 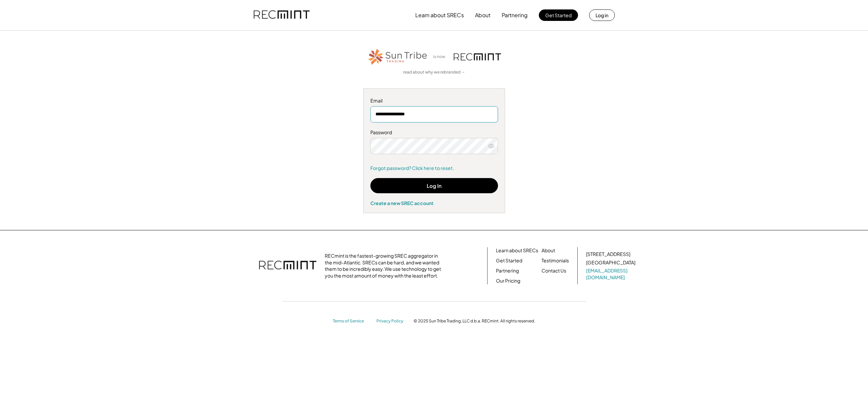 What do you see at coordinates (398, 57) in the screenshot?
I see `img: STT_Horizontal_Logo%2B-%2BColor.png` at bounding box center [398, 57].